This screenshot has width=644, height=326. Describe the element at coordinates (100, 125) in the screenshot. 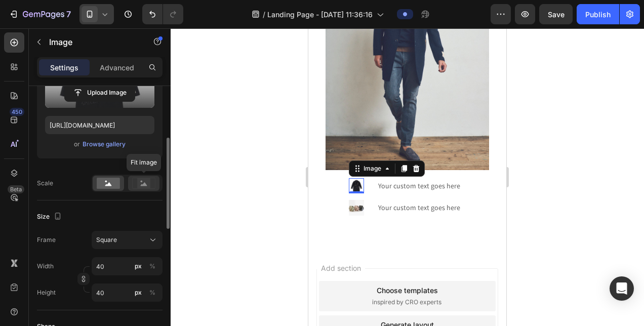

I see `input: https://example.com/image.jpg` at that location.